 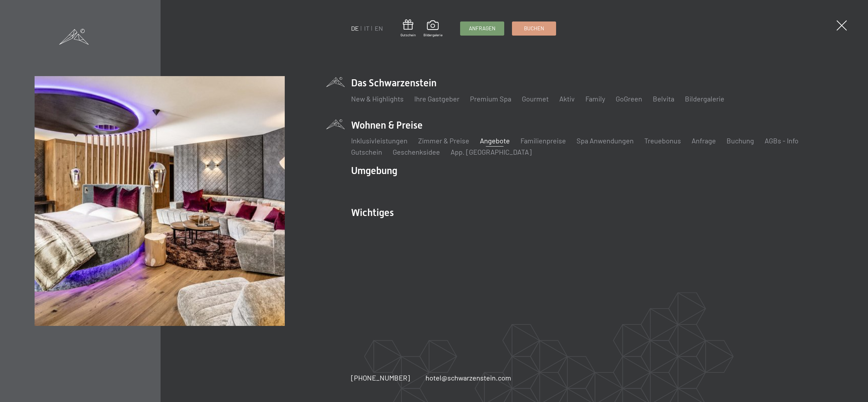 I want to click on a: Familienpreise, so click(x=543, y=140).